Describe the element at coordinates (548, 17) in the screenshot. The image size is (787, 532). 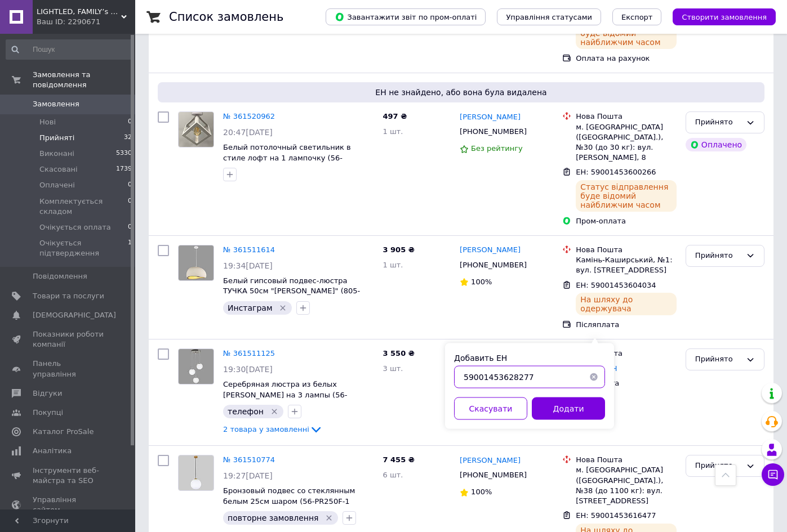
I see `button: Управління статусами` at that location.